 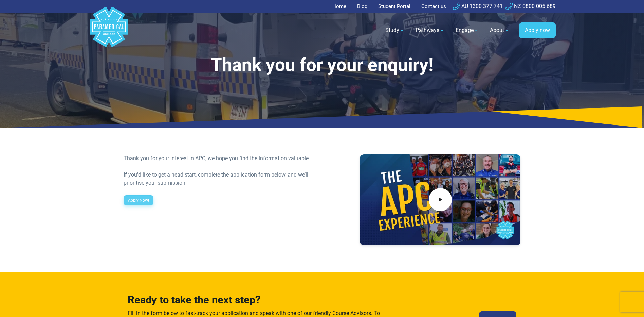 What do you see at coordinates (467, 30) in the screenshot?
I see `a: Engage` at bounding box center [467, 30].